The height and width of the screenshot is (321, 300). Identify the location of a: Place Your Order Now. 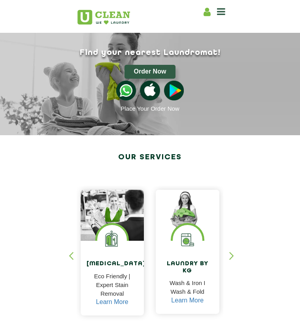
(150, 108).